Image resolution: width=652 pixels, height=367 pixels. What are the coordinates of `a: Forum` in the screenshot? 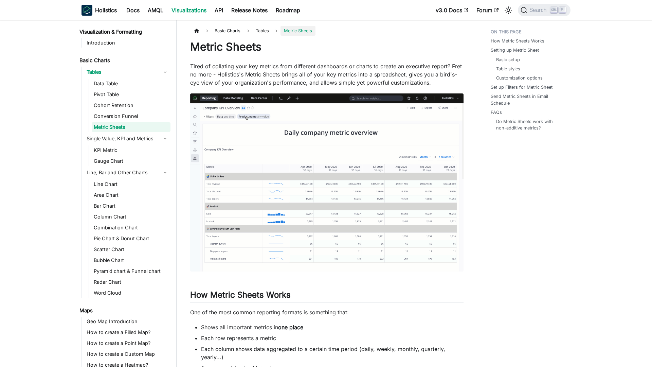 It's located at (487, 10).